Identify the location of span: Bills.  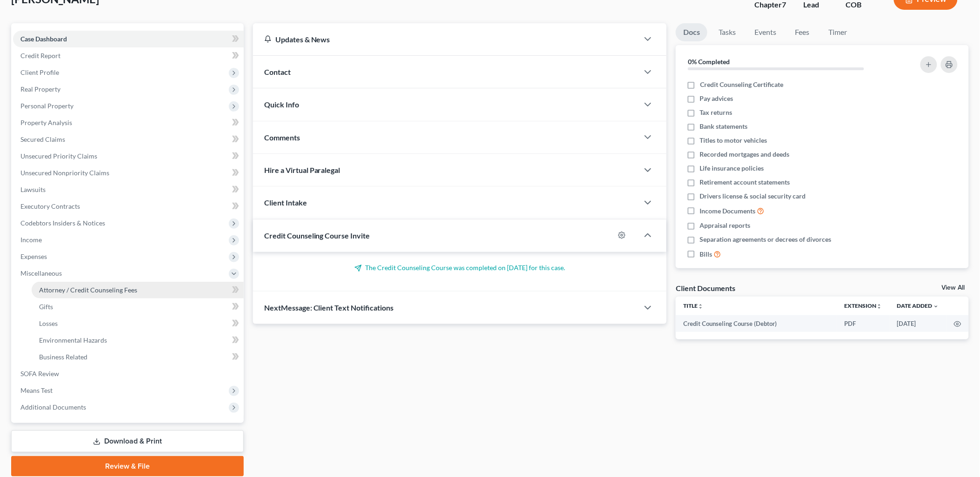
(706, 254).